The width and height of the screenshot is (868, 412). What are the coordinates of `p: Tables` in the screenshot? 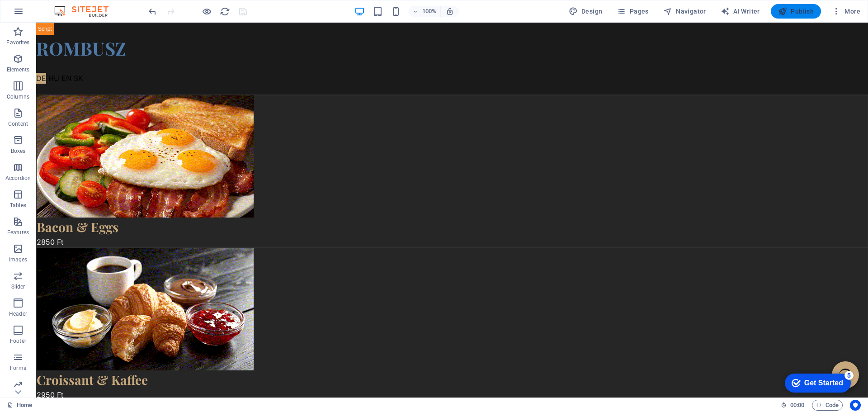 It's located at (18, 205).